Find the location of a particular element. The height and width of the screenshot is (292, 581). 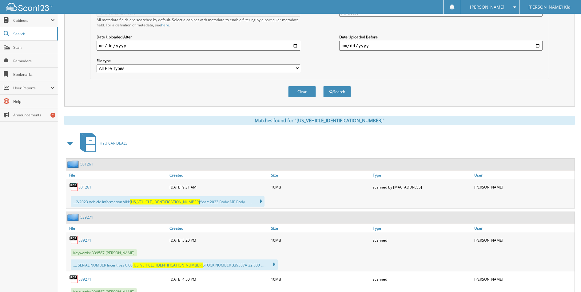

span: Announcements is located at coordinates (34, 115).